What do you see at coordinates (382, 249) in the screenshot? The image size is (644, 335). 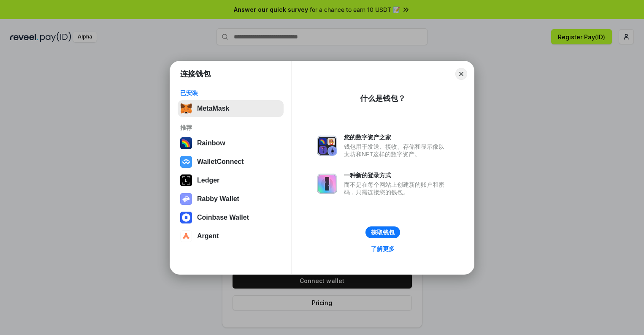 I see `a: 了解更多` at bounding box center [382, 249].